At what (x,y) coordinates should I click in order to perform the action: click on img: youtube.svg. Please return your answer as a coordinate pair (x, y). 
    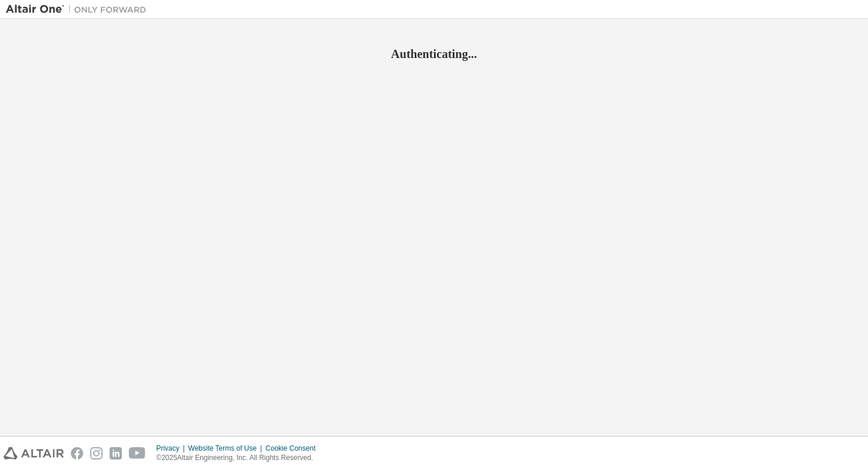
    Looking at the image, I should click on (137, 453).